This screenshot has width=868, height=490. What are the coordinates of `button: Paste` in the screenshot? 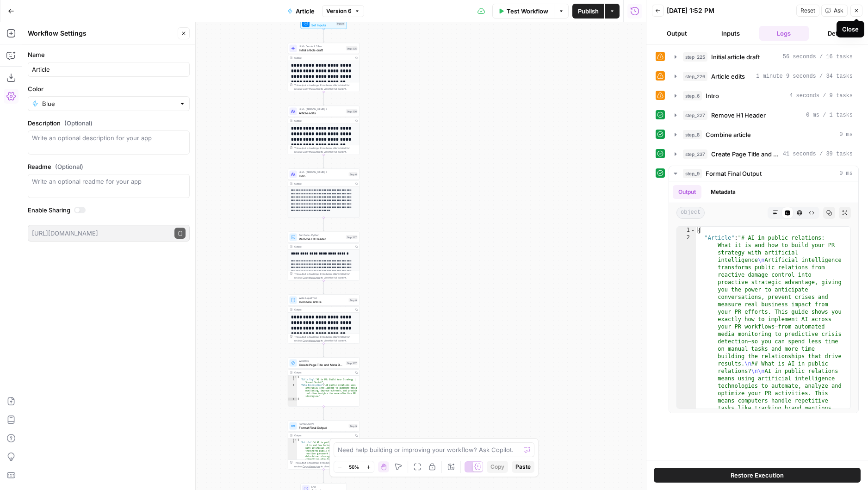 It's located at (522, 468).